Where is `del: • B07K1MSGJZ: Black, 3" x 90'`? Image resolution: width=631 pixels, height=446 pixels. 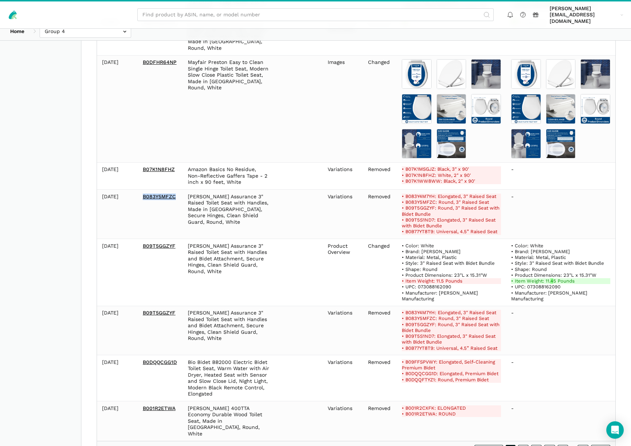
del: • B07K1MSGJZ: Black, 3" x 90' is located at coordinates (451, 169).